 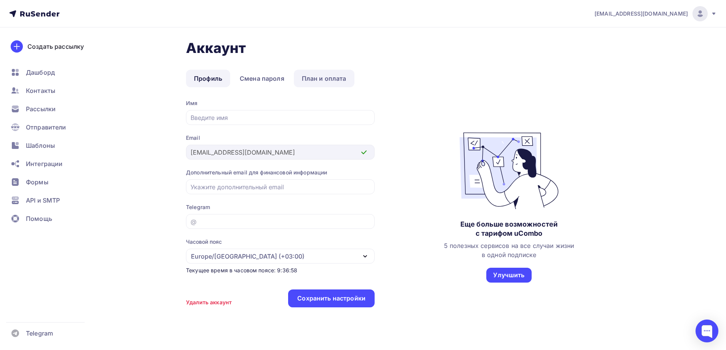 What do you see at coordinates (40, 146) in the screenshot?
I see `span: Шаблоны` at bounding box center [40, 146].